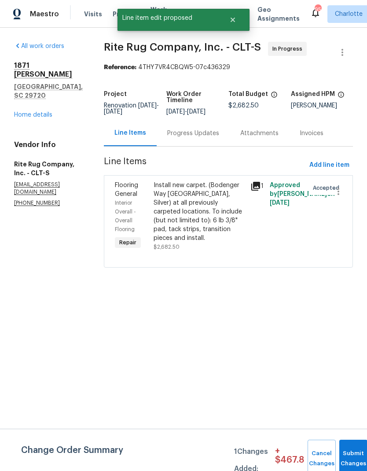  What do you see at coordinates (204, 165) in the screenshot?
I see `span: Line Items` at bounding box center [204, 165].